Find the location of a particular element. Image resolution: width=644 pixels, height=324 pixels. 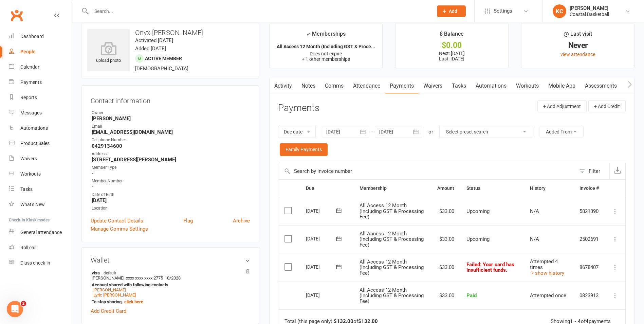

div: Address is located at coordinates (171, 154).